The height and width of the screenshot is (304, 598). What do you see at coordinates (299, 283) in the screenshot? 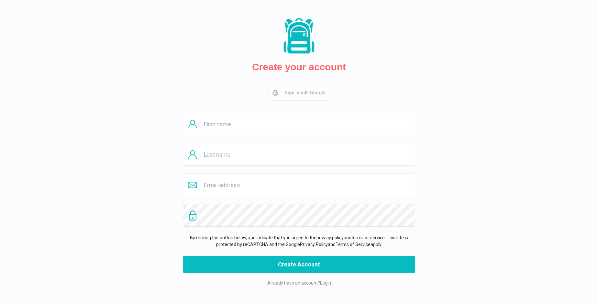
I see `p: Already have an account?` at bounding box center [299, 283].